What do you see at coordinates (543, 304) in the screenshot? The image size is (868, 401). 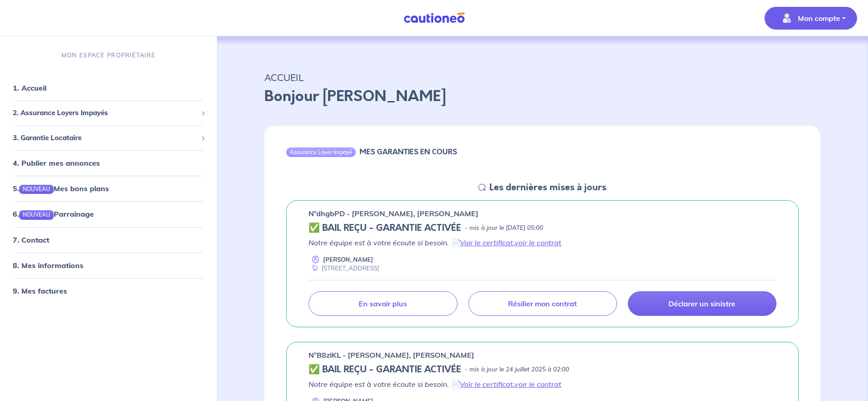 I see `a: Résilier mon contrat` at bounding box center [543, 304].